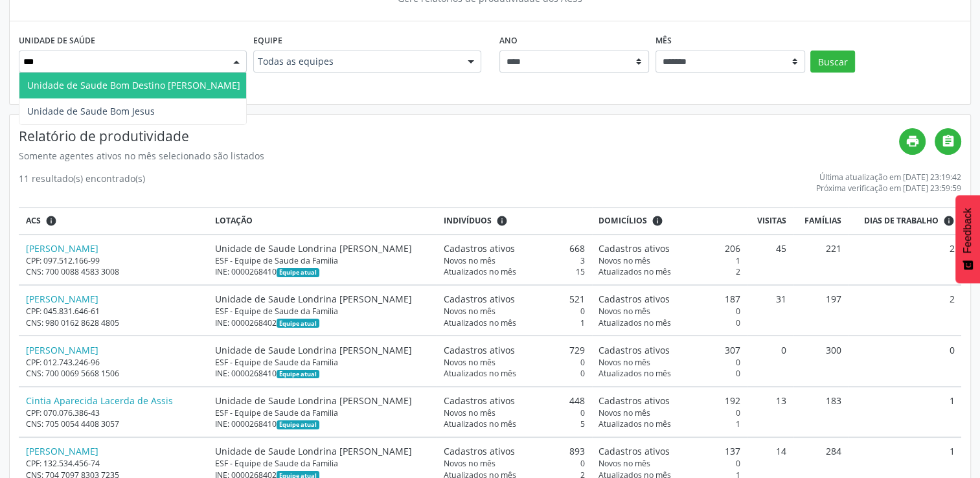  I want to click on i: print, so click(912, 141).